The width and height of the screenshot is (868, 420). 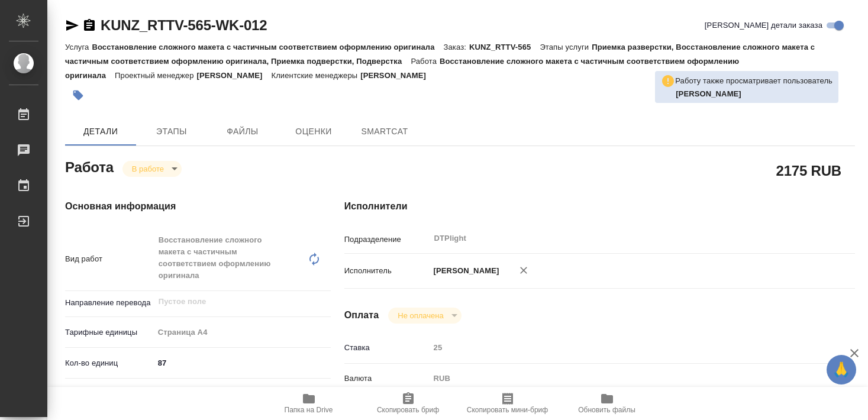 What do you see at coordinates (78, 47) in the screenshot?
I see `p: Услуга` at bounding box center [78, 47].